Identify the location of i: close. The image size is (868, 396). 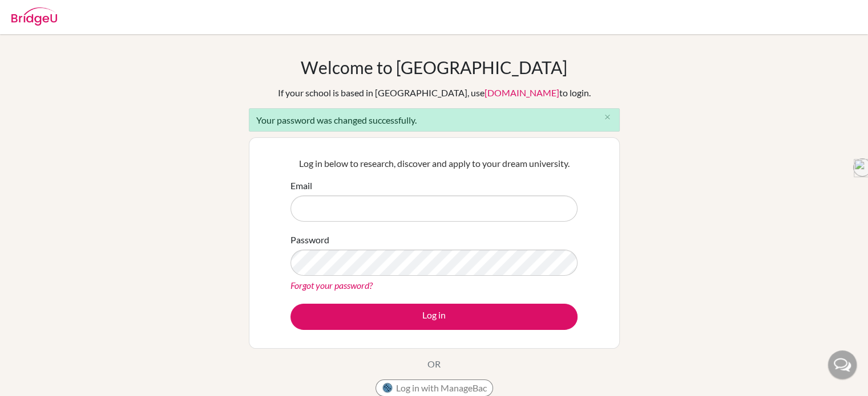
(607, 116).